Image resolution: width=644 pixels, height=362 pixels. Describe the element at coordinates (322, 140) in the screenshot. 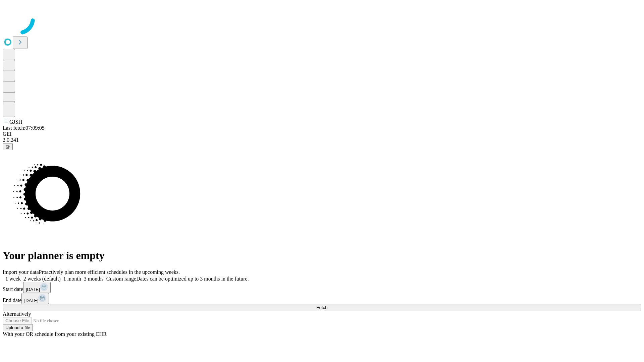

I see `div: 2.0.241` at that location.